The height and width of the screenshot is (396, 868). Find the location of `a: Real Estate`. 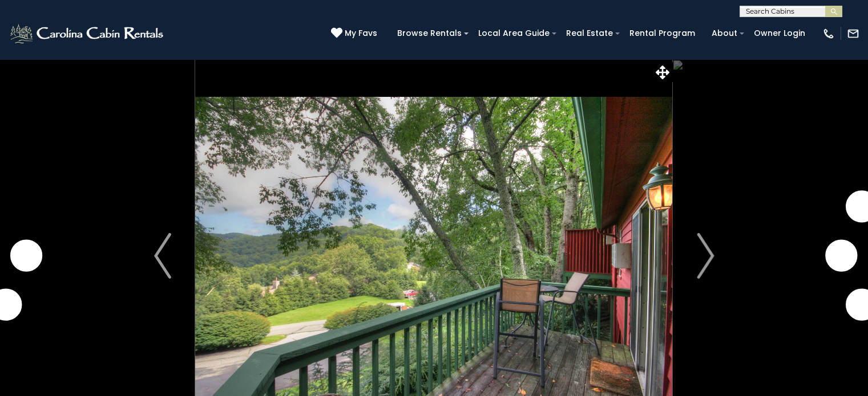

a: Real Estate is located at coordinates (589, 33).